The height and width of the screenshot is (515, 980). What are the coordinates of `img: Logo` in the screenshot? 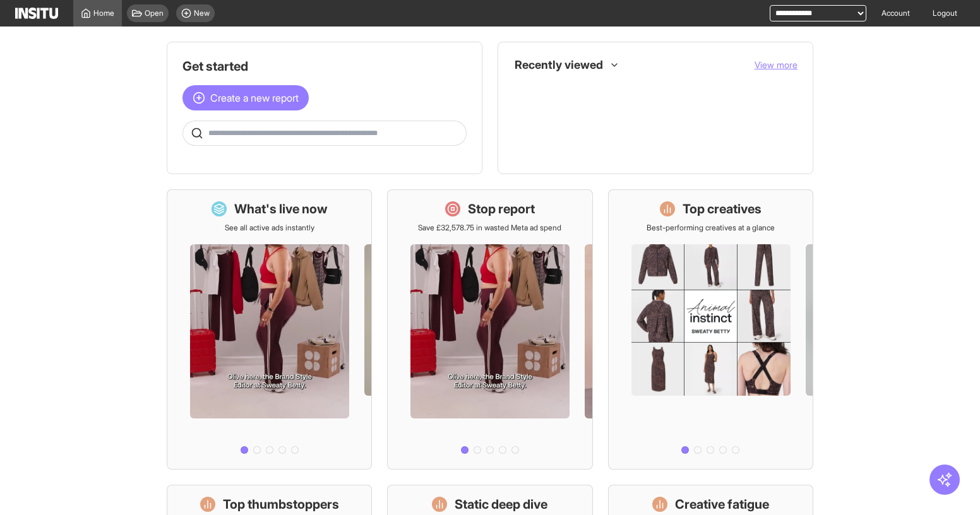 It's located at (36, 14).